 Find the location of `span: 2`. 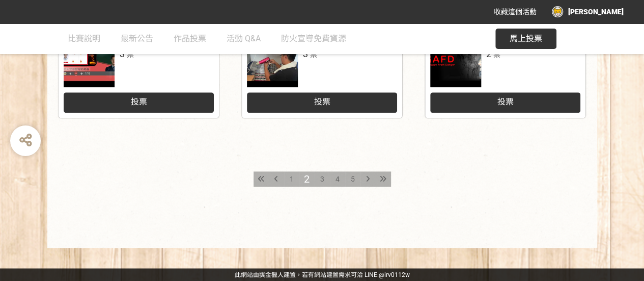

span: 2 is located at coordinates (307, 179).